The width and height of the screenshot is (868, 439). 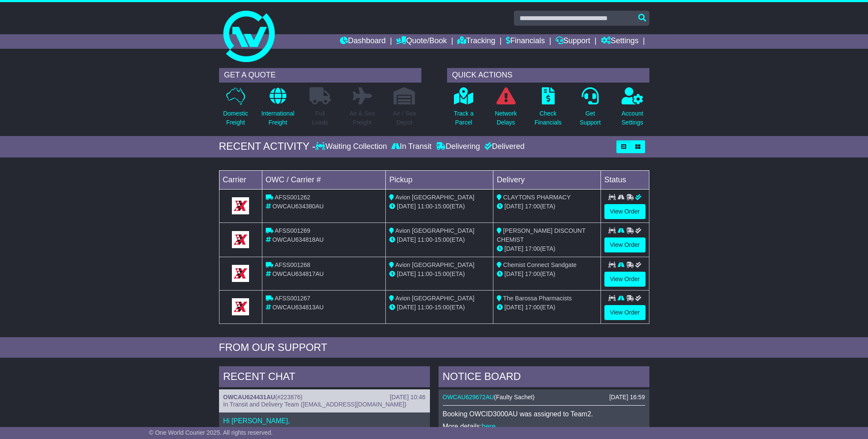 I want to click on span: AFSS001267, so click(x=293, y=298).